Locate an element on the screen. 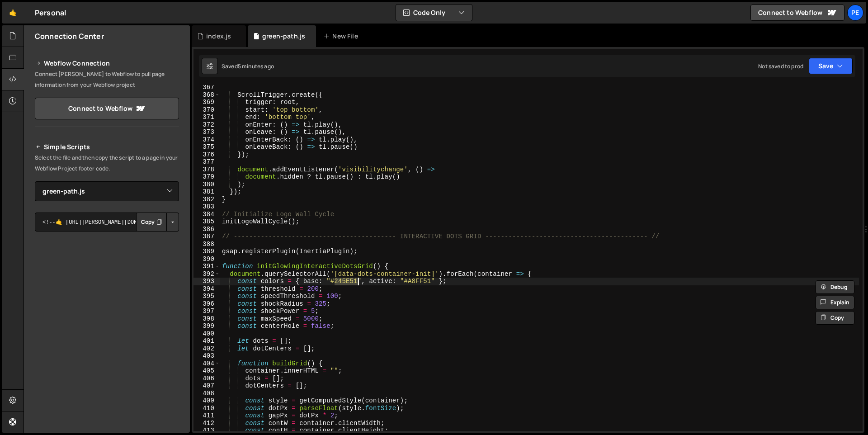 This screenshot has height=435, width=868. div: 389 is located at coordinates (206, 251).